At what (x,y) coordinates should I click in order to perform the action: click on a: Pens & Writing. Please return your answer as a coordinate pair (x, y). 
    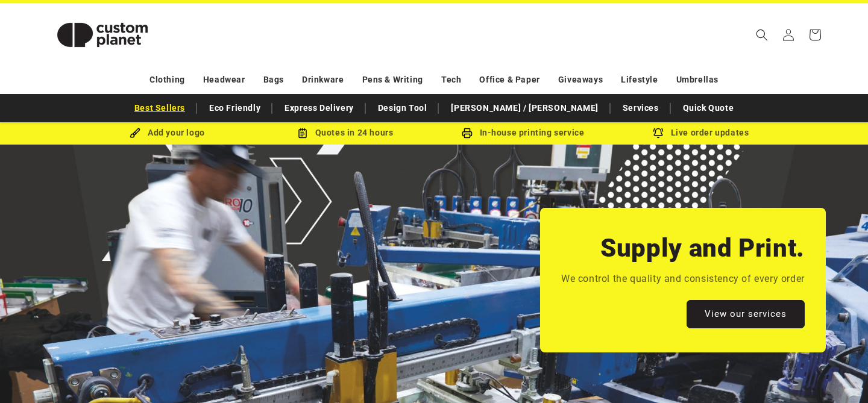
    Looking at the image, I should click on (392, 80).